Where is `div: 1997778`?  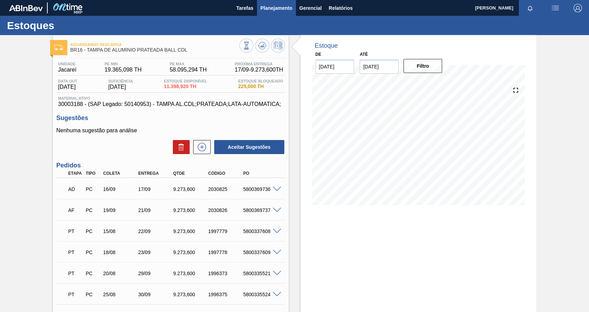 div: 1997778 is located at coordinates (226, 252).